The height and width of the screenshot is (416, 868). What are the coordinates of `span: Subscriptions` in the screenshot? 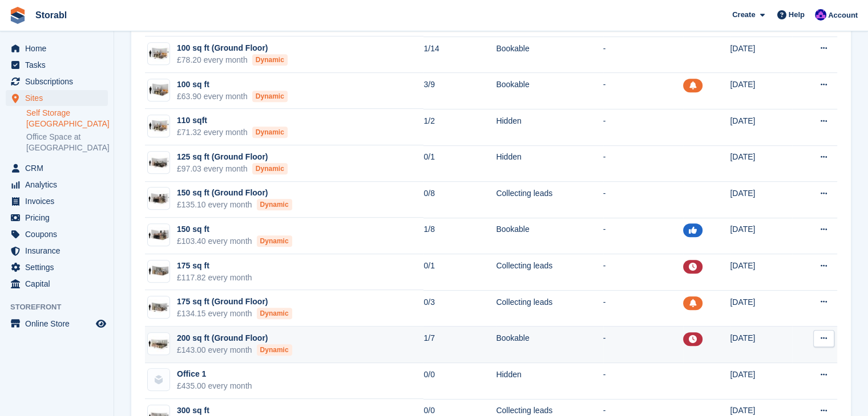 It's located at (59, 82).